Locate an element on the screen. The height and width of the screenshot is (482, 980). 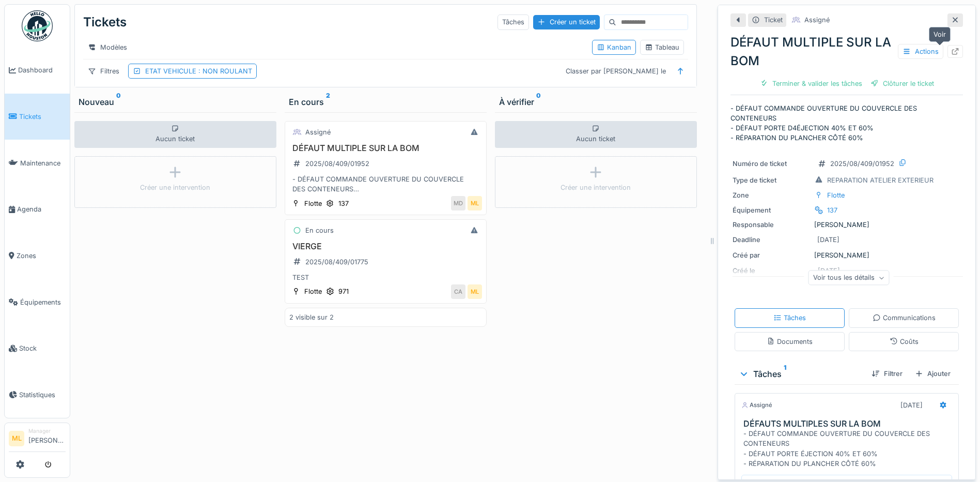
a: Zones is located at coordinates (37, 256).